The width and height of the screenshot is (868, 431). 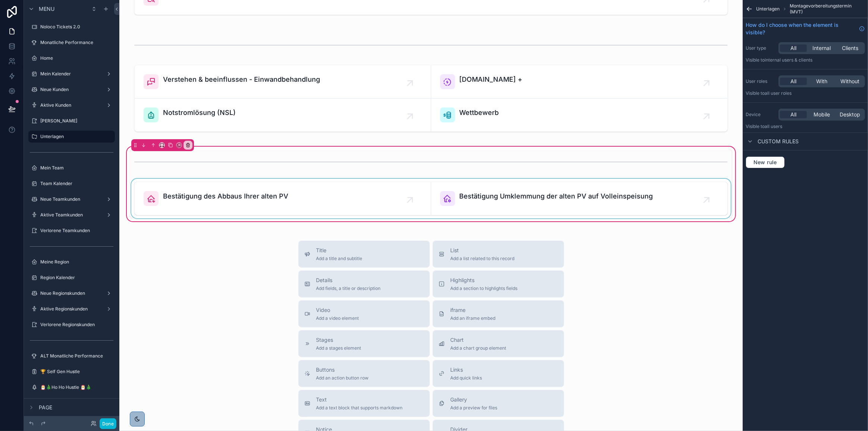 What do you see at coordinates (479, 340) in the screenshot?
I see `span: Chart` at bounding box center [479, 340].